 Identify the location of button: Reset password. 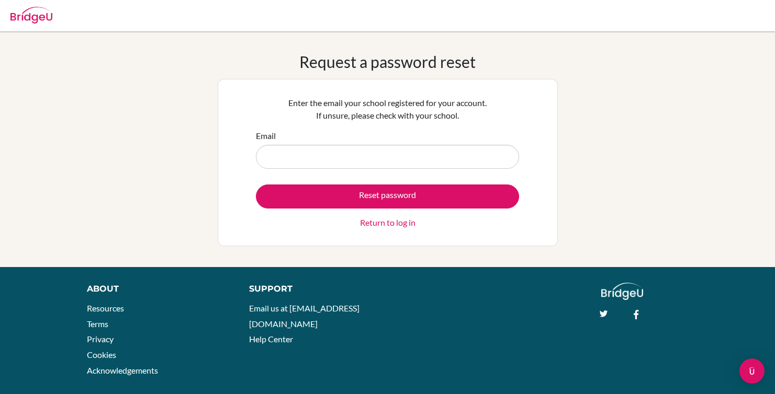
(387, 197).